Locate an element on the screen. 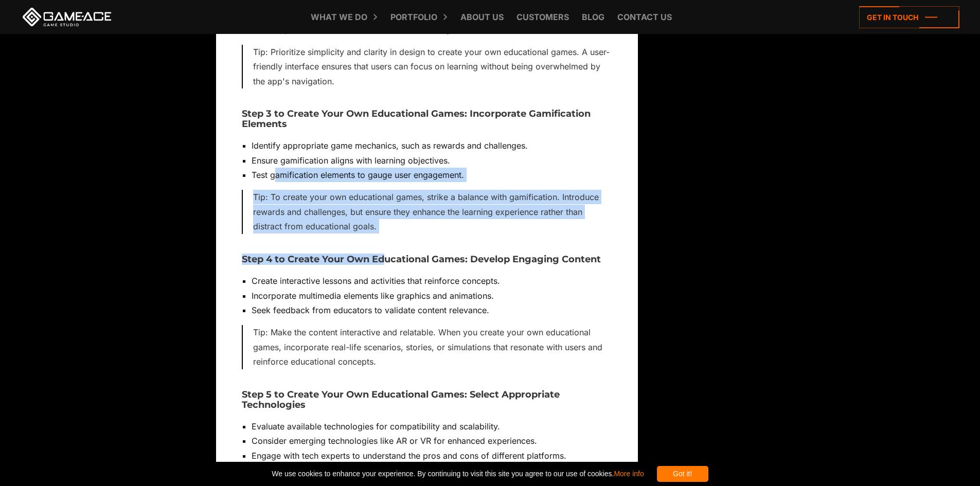 Image resolution: width=980 pixels, height=486 pixels. div: Got it! is located at coordinates (683, 473).